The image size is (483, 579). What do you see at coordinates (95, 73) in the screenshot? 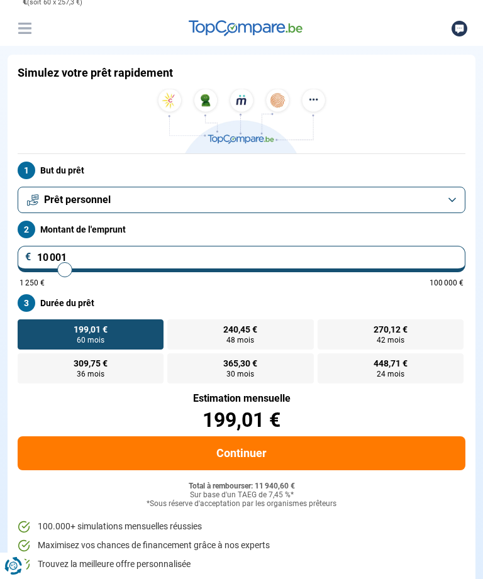
I see `h1: Simulez votre prêt rapidement` at bounding box center [95, 73].